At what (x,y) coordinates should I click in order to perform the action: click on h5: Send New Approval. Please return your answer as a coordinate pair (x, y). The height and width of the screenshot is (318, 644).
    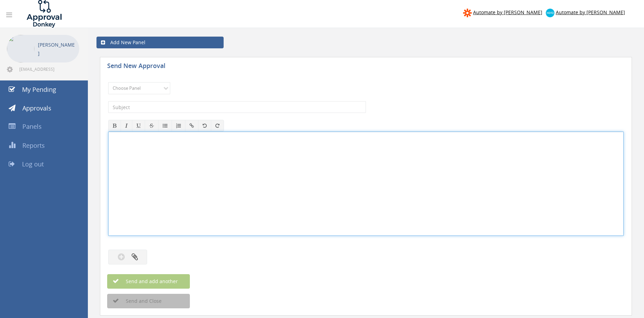
    Looking at the image, I should click on (168, 66).